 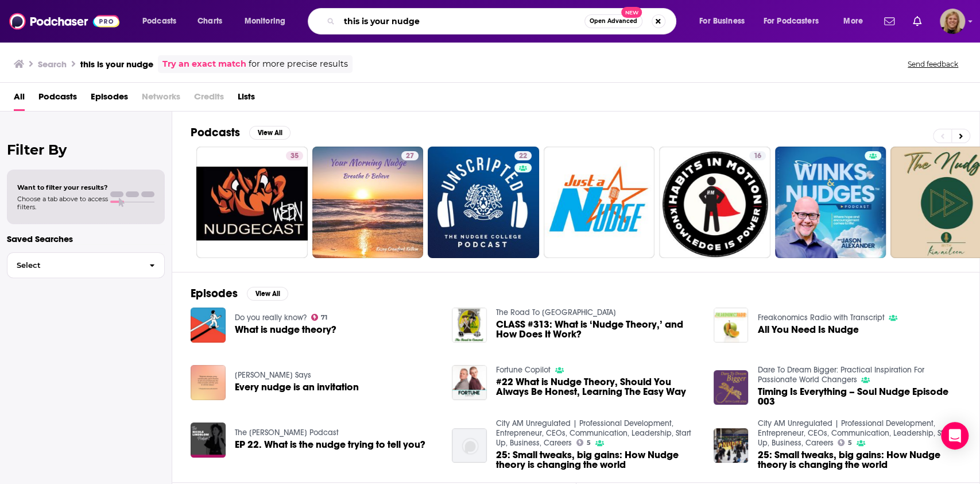 What do you see at coordinates (731, 325) in the screenshot?
I see `img: All You Need Is Nudge` at bounding box center [731, 325].